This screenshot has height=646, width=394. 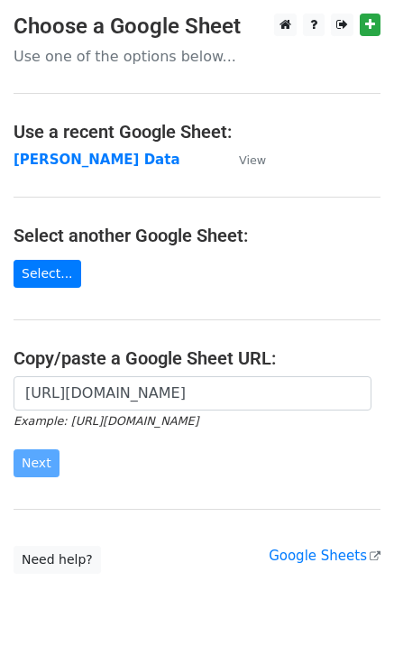 What do you see at coordinates (197, 26) in the screenshot?
I see `h3: Choose a Google Sheet` at bounding box center [197, 26].